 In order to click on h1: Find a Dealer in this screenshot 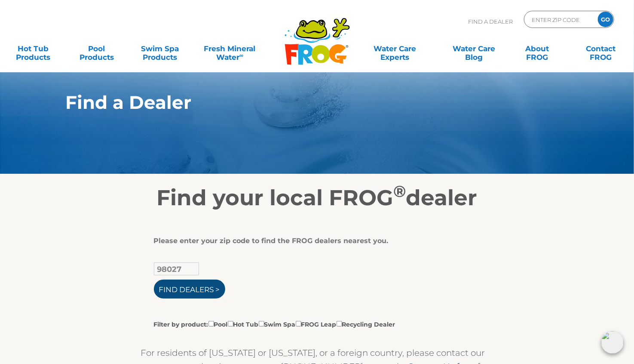, I will do `click(297, 103)`.